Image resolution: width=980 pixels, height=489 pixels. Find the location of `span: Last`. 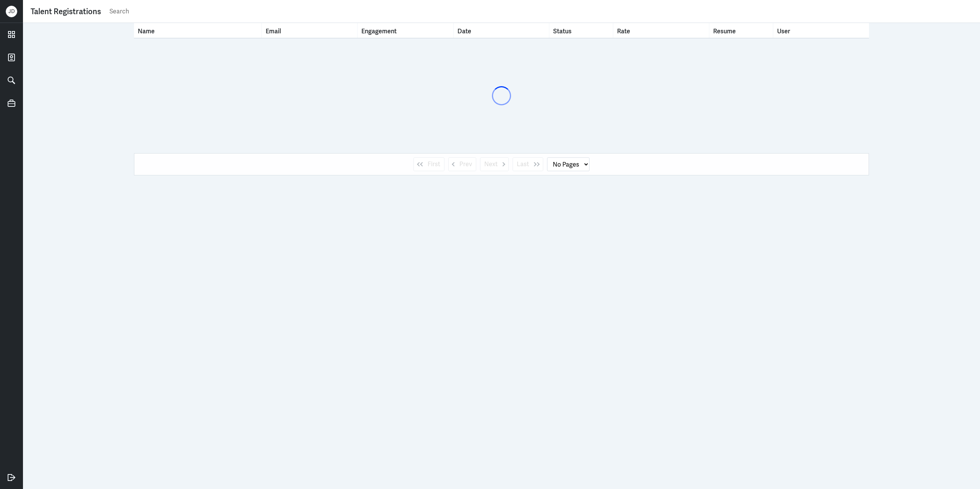

span: Last is located at coordinates (523, 165).